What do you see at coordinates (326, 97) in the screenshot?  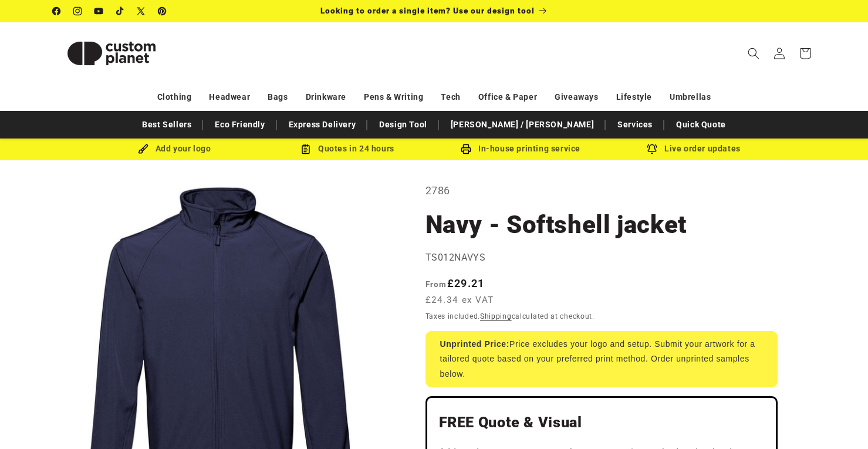 I see `a: Drinkware` at bounding box center [326, 97].